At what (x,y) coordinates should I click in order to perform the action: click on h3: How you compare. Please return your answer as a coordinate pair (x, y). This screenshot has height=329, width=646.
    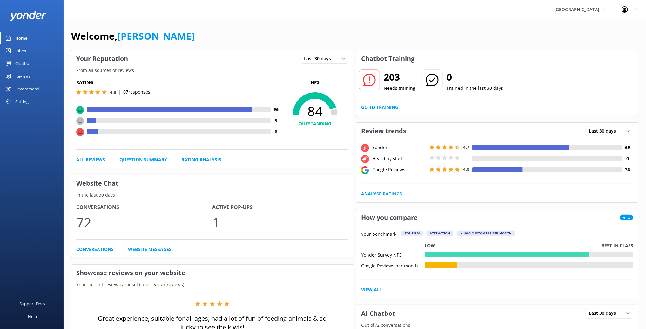
    Looking at the image, I should click on (389, 218).